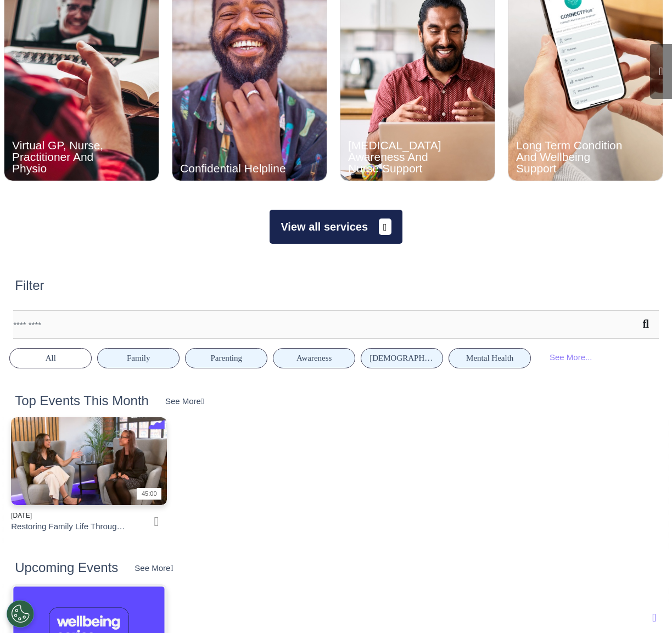 This screenshot has height=633, width=672. Describe the element at coordinates (226, 358) in the screenshot. I see `button: Parenting` at that location.